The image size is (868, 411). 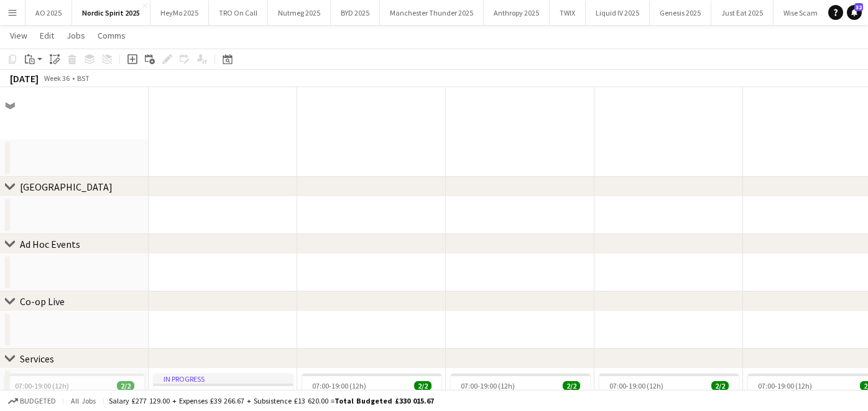 What do you see at coordinates (742, 12) in the screenshot?
I see `button: Just Eat 2025` at bounding box center [742, 12].